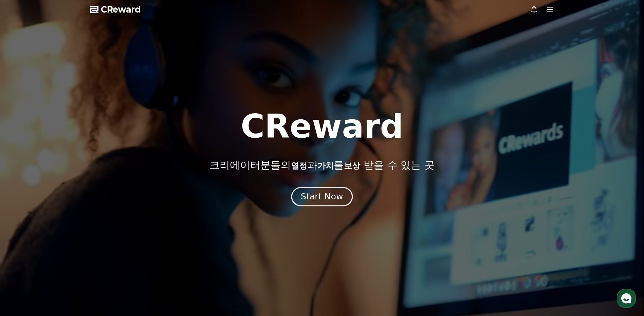 The height and width of the screenshot is (316, 644). I want to click on button: Start Now, so click(322, 197).